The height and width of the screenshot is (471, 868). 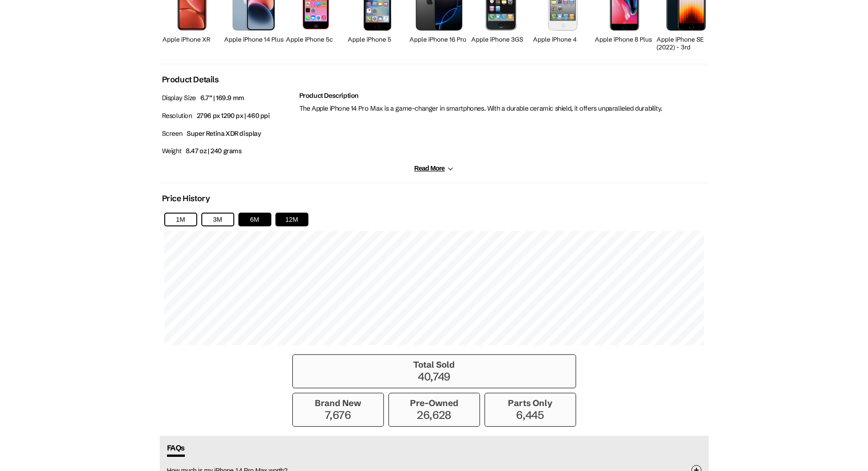 I want to click on button: 3M, so click(x=218, y=219).